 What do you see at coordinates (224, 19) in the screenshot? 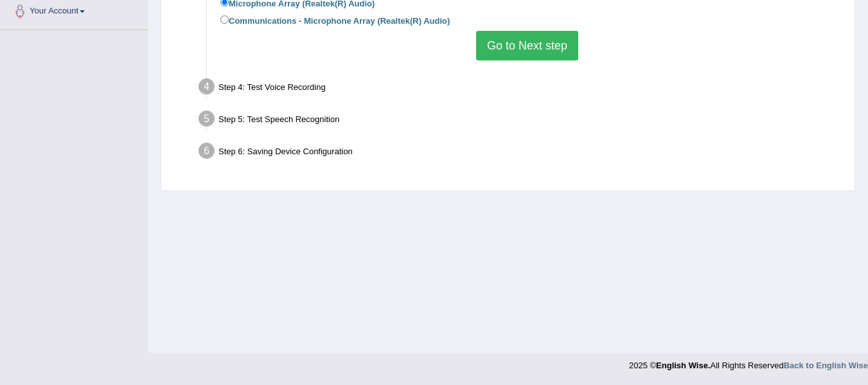
I see `input: Communications - Microphone Array (Realtek(R) Audio)` at bounding box center [224, 19].